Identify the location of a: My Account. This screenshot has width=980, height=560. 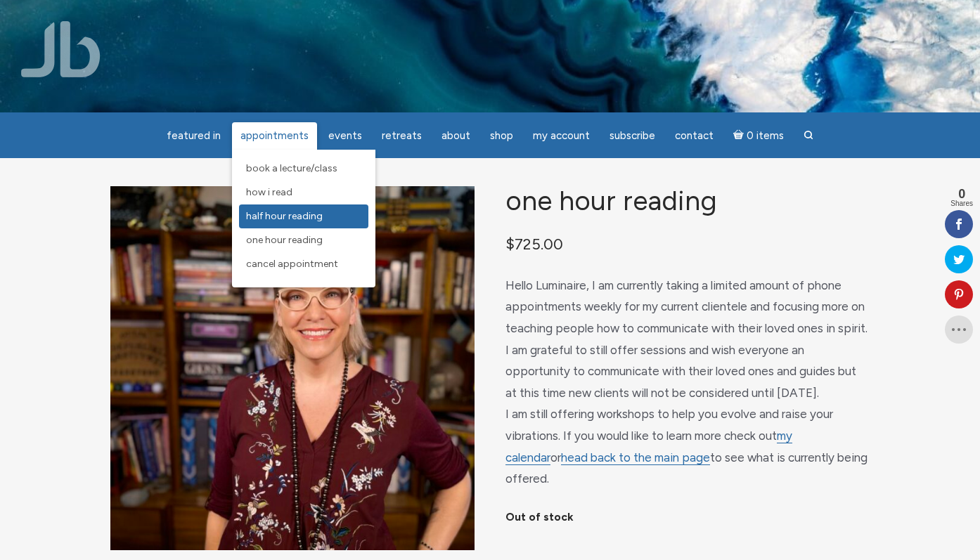
(561, 136).